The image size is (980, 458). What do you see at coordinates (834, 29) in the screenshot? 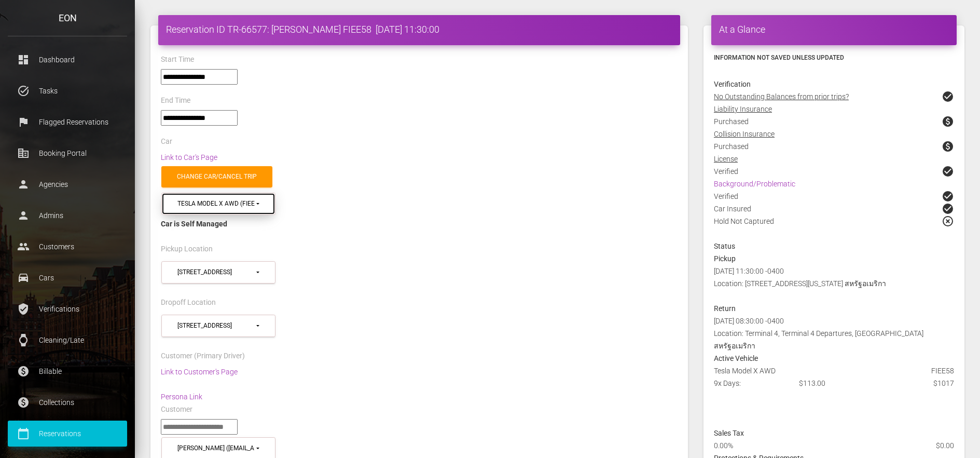
I see `h4: At a Glance` at bounding box center [834, 29].